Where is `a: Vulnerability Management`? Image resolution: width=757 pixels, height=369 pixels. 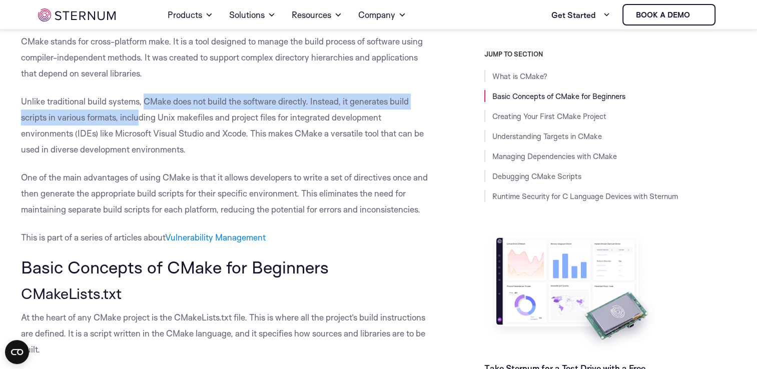
a: Vulnerability Management is located at coordinates (215, 237).